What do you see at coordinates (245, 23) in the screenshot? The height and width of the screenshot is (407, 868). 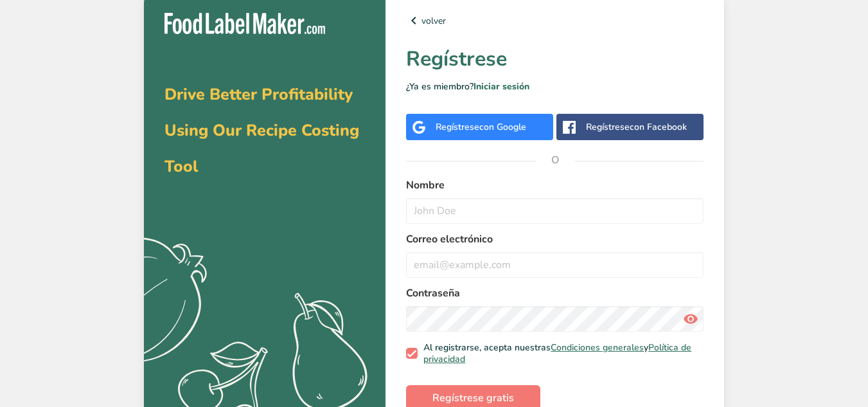 I see `img: Food Label Maker` at bounding box center [245, 23].